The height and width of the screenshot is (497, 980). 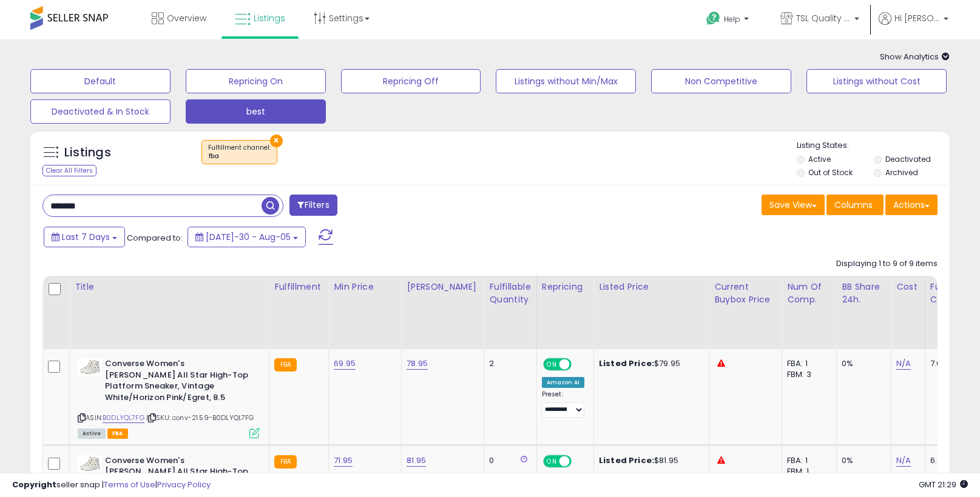 What do you see at coordinates (579, 365) in the screenshot?
I see `span: OFF` at bounding box center [579, 365].